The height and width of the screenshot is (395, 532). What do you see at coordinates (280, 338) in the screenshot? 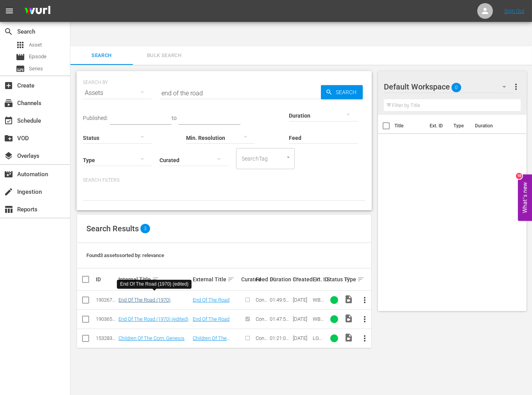
I see `div: 01:21:04.560` at bounding box center [280, 338].